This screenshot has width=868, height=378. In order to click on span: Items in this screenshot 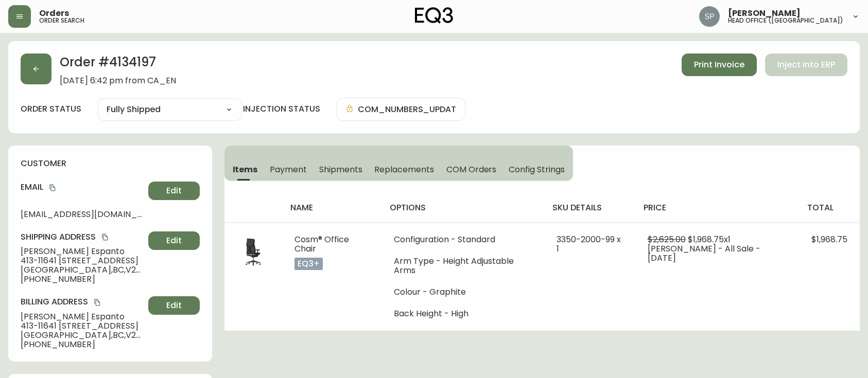, I will do `click(245, 169)`.